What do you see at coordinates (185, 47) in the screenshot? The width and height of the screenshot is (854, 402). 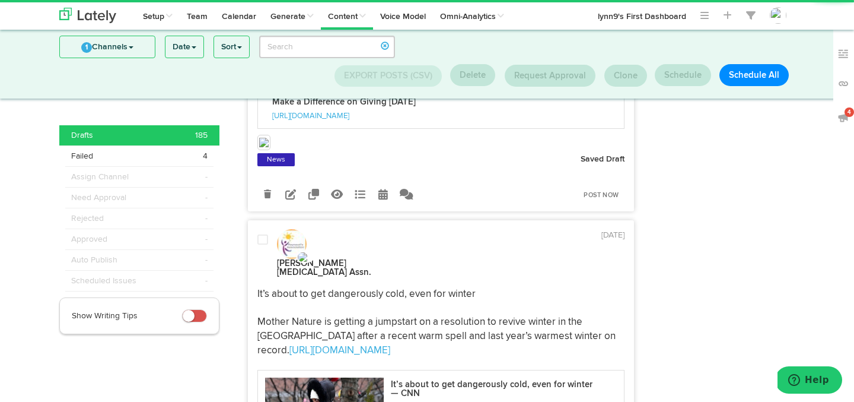 I see `a: Date` at bounding box center [185, 47].